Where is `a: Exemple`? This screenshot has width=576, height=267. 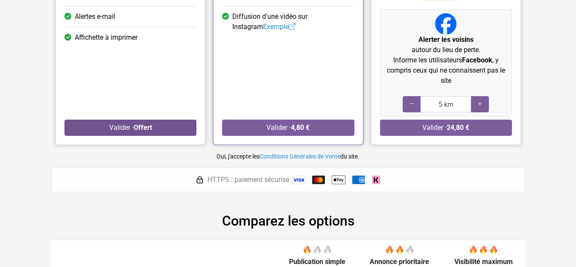
a: Exemple is located at coordinates (279, 26).